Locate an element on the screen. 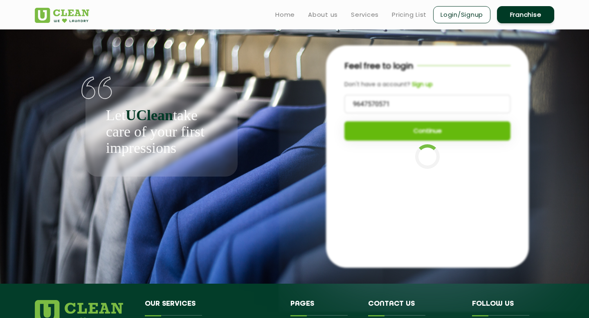 This screenshot has width=589, height=318. h4: Follow us is located at coordinates (508, 308).